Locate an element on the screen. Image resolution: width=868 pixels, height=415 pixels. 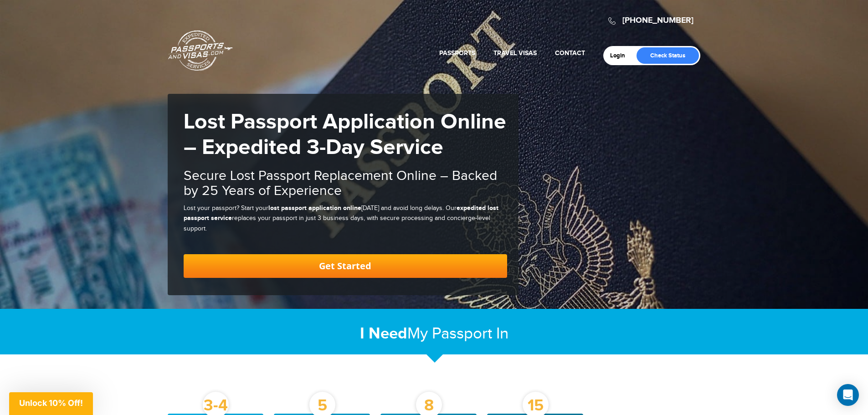
a: Passports is located at coordinates (457, 53).